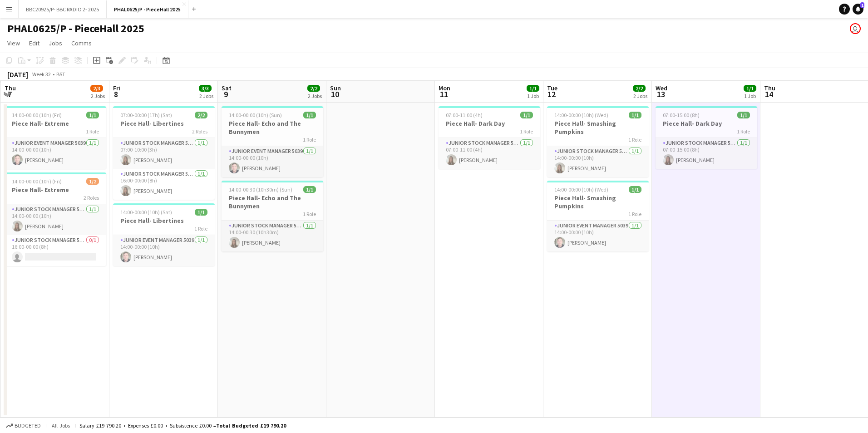 Image resolution: width=868 pixels, height=433 pixels. Describe the element at coordinates (862, 5) in the screenshot. I see `span: 1` at that location.